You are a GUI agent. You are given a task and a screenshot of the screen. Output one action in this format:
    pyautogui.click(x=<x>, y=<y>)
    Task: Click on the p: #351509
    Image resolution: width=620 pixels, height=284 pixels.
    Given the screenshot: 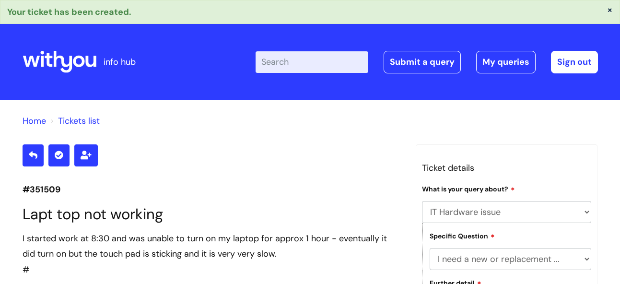 What is the action you would take?
    pyautogui.click(x=212, y=189)
    